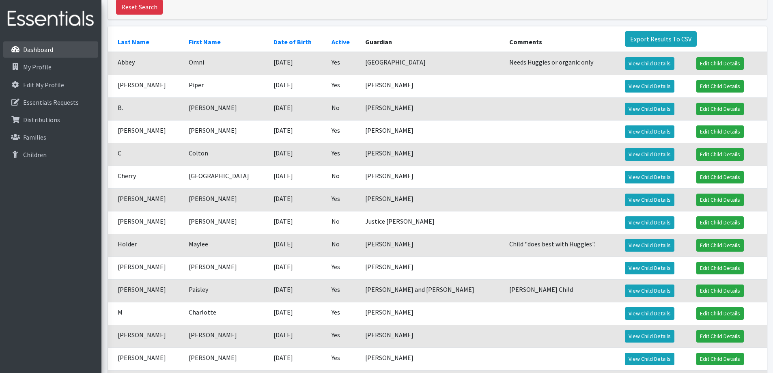  What do you see at coordinates (51, 102) in the screenshot?
I see `a: Essentials Requests` at bounding box center [51, 102].